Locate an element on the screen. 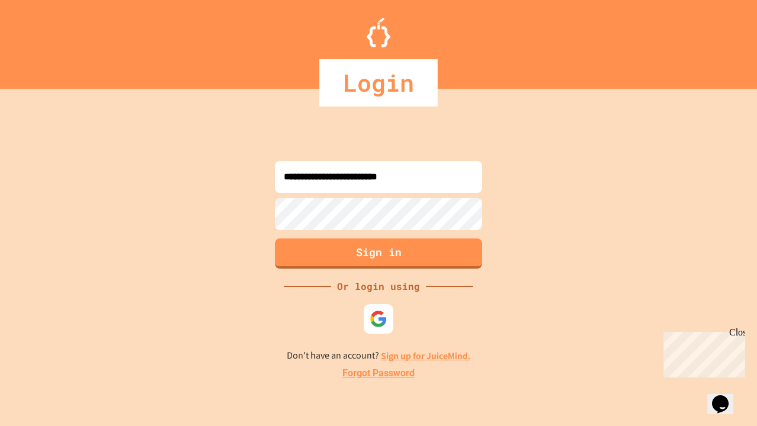 This screenshot has width=757, height=426. div: Or login using is located at coordinates (378, 286).